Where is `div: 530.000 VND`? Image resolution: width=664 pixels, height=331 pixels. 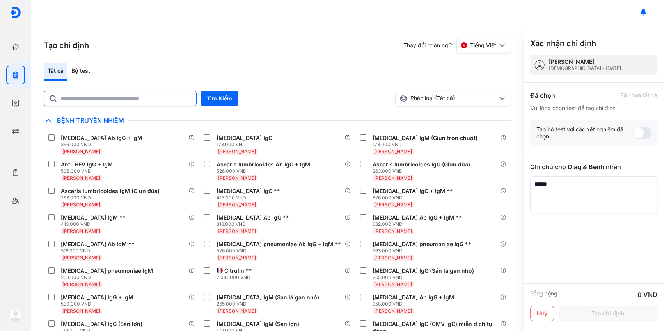 div: 530.000 VND is located at coordinates (99, 304).